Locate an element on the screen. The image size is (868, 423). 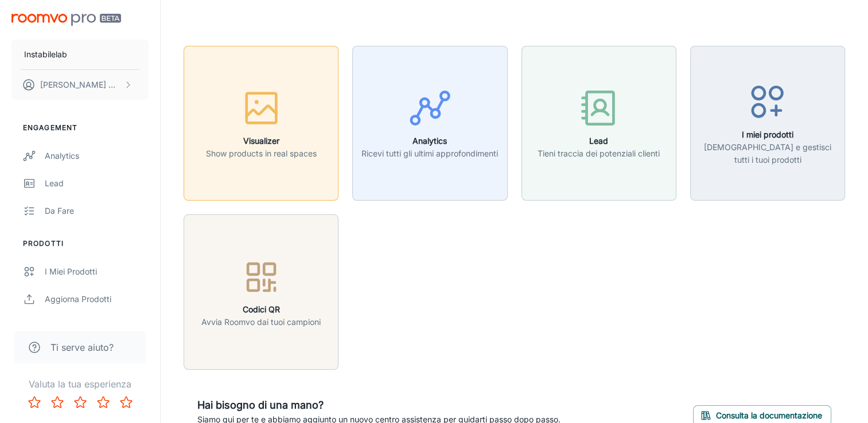
div: Analytics is located at coordinates (96, 156).